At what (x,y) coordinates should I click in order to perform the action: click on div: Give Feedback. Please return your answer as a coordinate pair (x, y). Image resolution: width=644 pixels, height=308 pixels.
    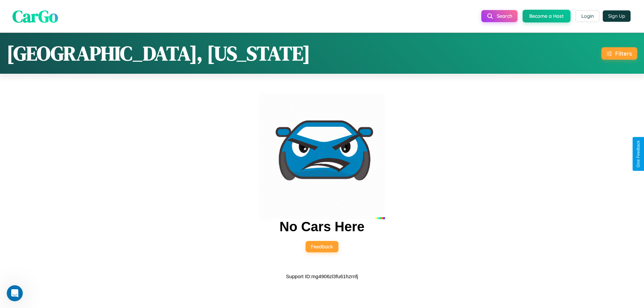
    Looking at the image, I should click on (639, 154).